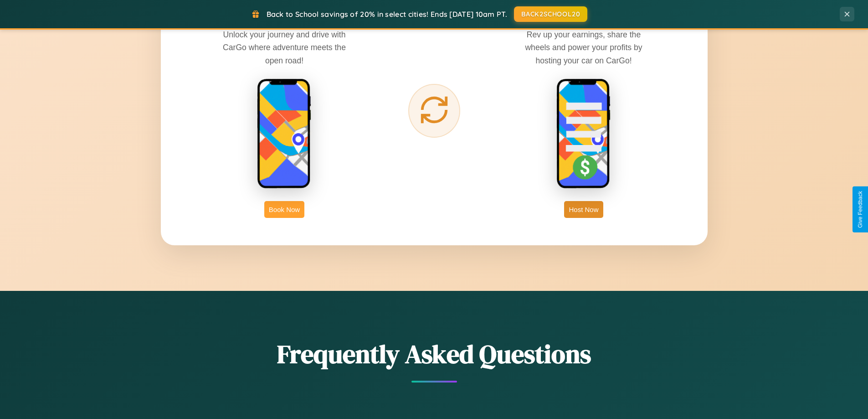  What do you see at coordinates (285, 209) in the screenshot?
I see `button: Book Now` at bounding box center [285, 209].